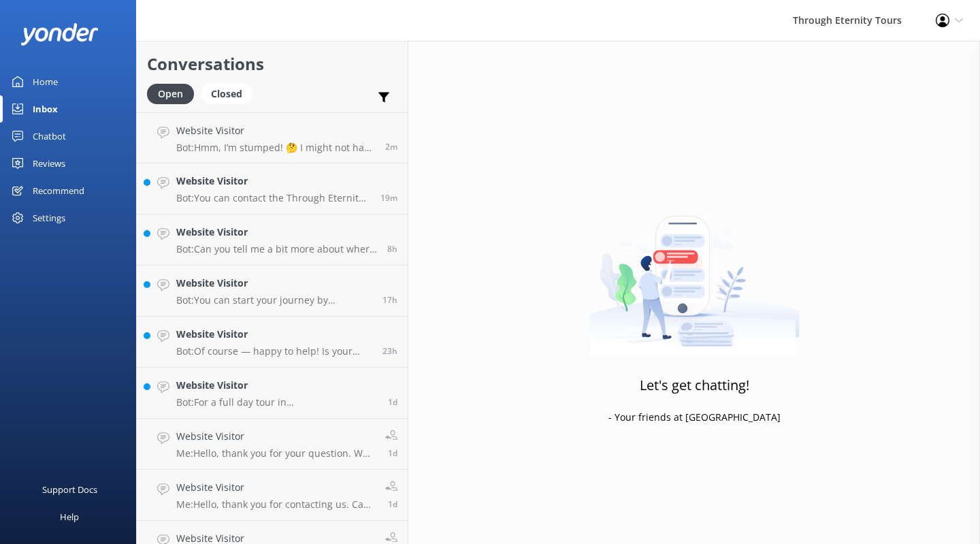 The width and height of the screenshot is (980, 544). I want to click on a: Website VisitorMe:Hello, thank you for contacting us. Can I ask your name or email so I can check..., so click(272, 494).